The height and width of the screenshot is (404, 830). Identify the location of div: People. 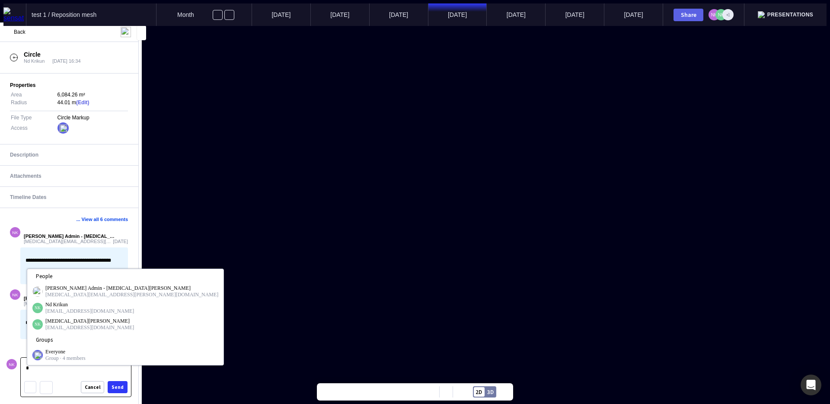
(125, 276).